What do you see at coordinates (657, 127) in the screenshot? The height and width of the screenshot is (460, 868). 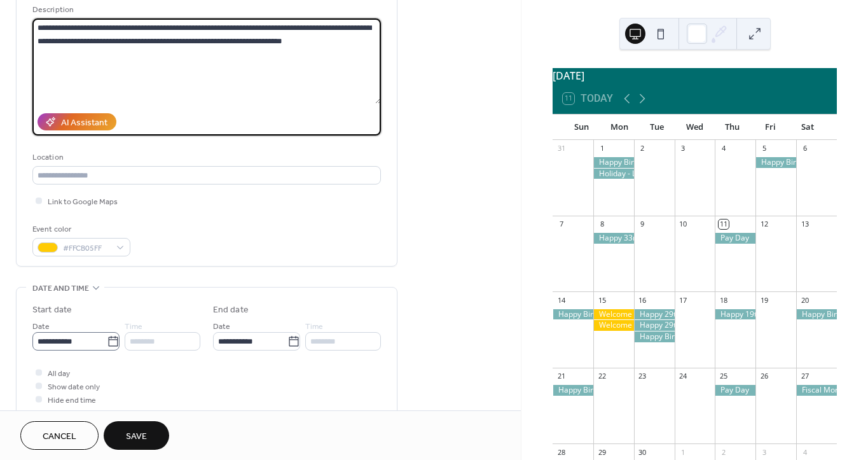 I see `div: Tue` at bounding box center [657, 127].